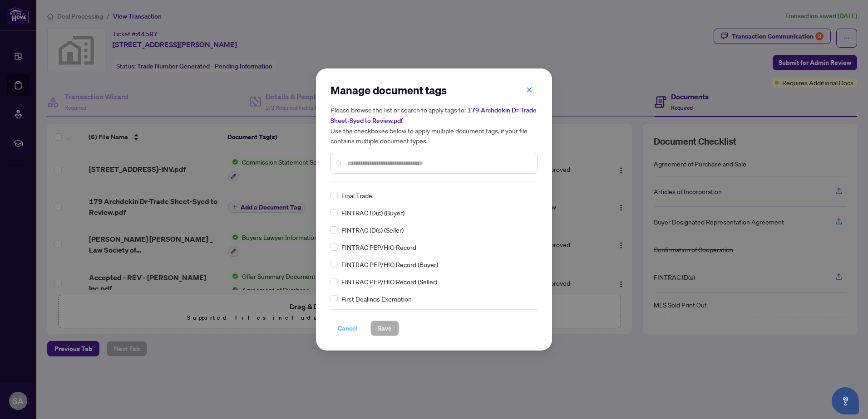 The image size is (868, 419). Describe the element at coordinates (379, 247) in the screenshot. I see `span: FINTRAC PEP/HIO Record` at that location.